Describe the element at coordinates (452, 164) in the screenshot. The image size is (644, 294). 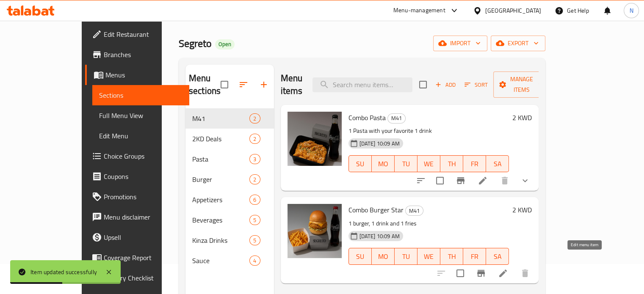
I see `span: TH` at that location.